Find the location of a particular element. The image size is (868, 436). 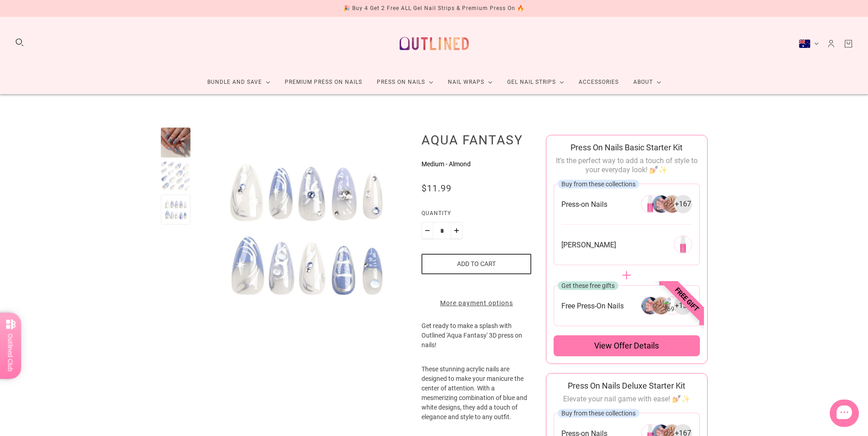

img: 266304946256-0 is located at coordinates (650, 204).